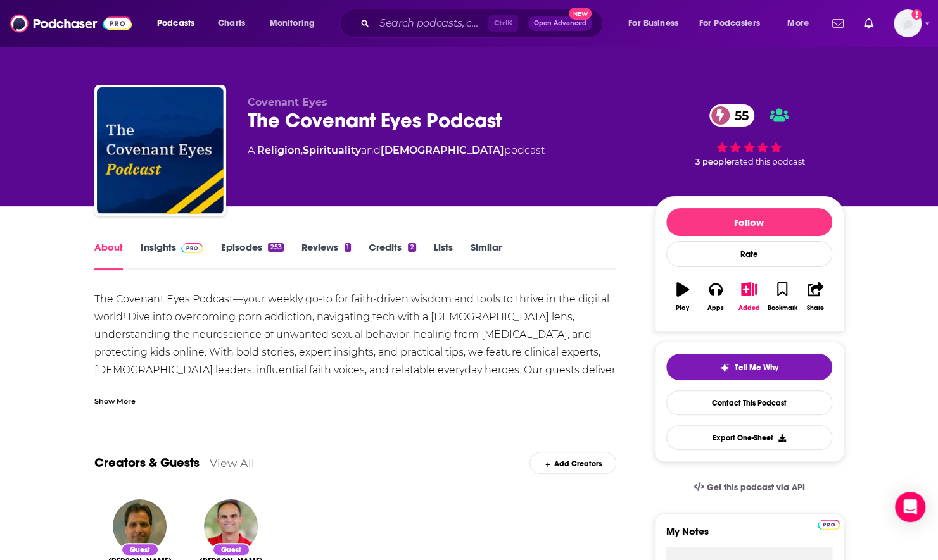 This screenshot has width=938, height=560. I want to click on span: Covenant Eyes, so click(287, 102).